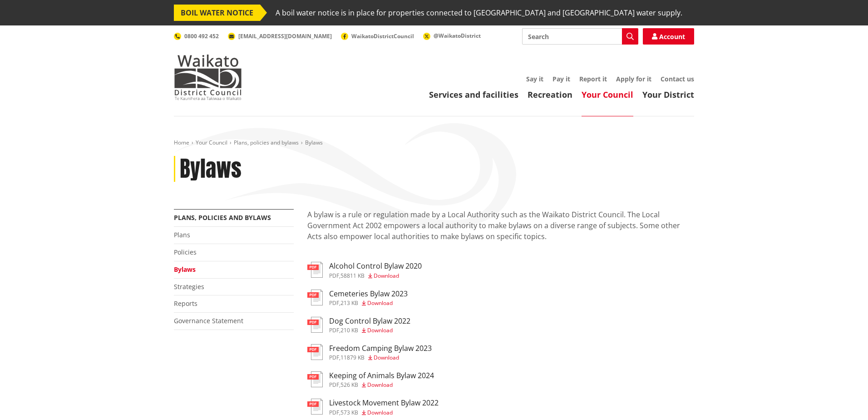 Image resolution: width=868 pixels, height=420 pixels. I want to click on a: Your District, so click(668, 94).